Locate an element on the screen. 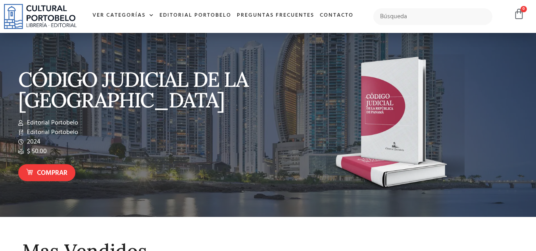 Image resolution: width=536 pixels, height=251 pixels. input: Búsqueda is located at coordinates (433, 17).